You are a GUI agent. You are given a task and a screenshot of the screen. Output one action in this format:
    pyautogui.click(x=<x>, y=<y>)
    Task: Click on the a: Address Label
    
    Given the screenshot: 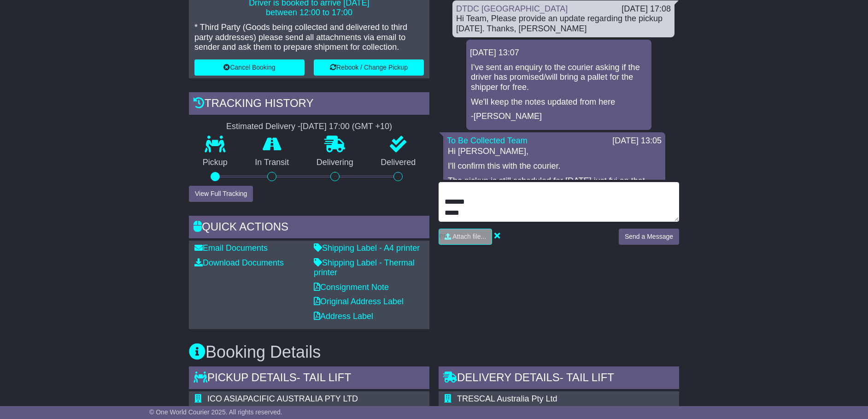 What is the action you would take?
    pyautogui.click(x=343, y=316)
    